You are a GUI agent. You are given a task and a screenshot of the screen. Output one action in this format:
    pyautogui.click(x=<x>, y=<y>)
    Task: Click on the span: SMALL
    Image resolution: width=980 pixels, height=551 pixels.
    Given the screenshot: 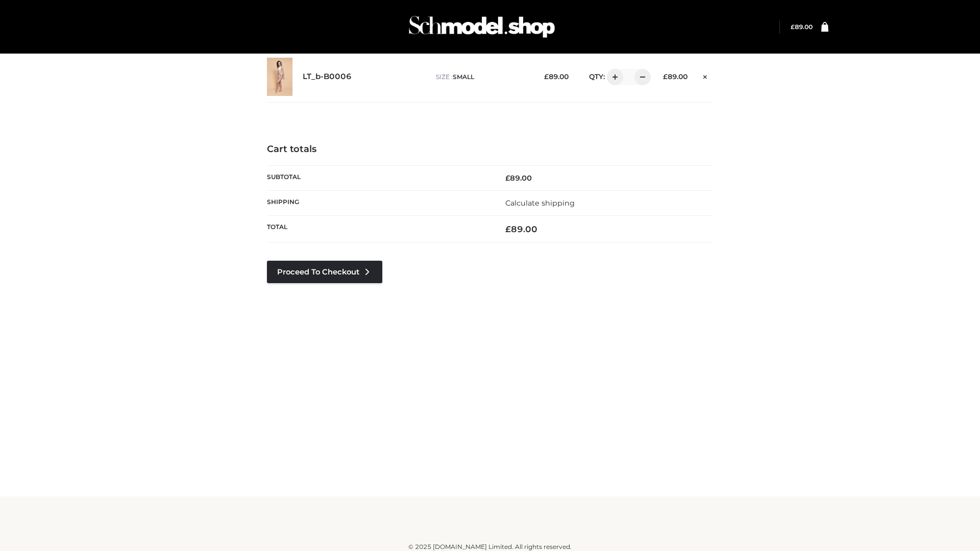 What is the action you would take?
    pyautogui.click(x=464, y=77)
    